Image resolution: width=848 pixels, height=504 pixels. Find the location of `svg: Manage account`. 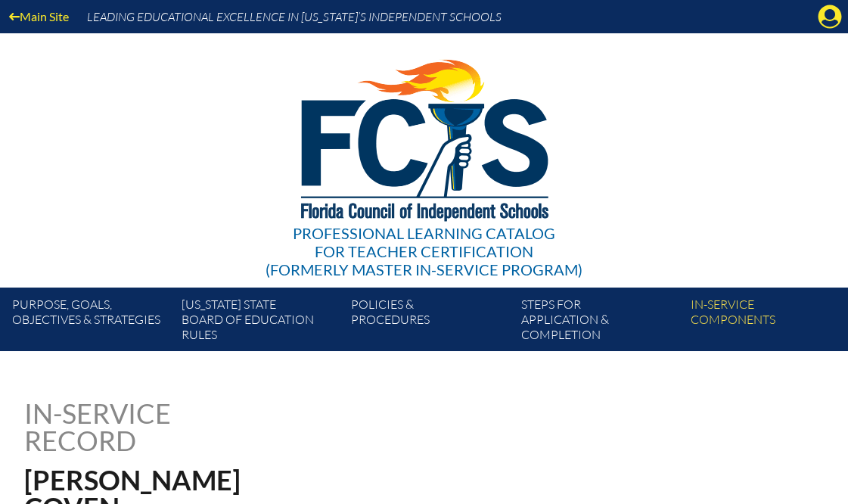

svg: Manage account is located at coordinates (830, 17).